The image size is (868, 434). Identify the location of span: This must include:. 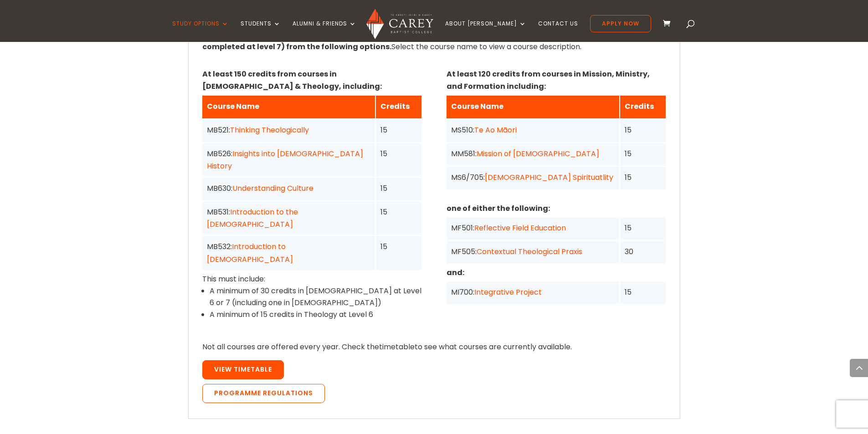
(234, 278).